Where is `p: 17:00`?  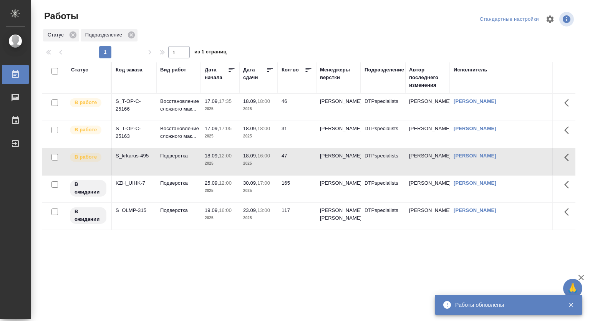 p: 17:00 is located at coordinates (264, 183).